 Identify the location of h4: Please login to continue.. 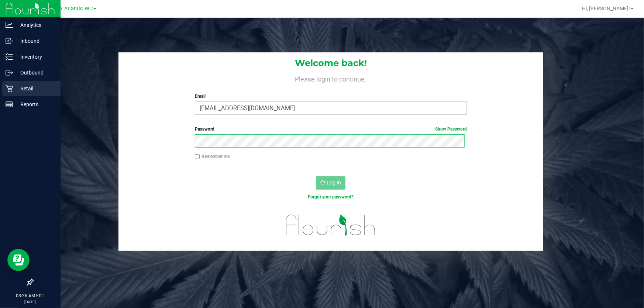
(331, 78).